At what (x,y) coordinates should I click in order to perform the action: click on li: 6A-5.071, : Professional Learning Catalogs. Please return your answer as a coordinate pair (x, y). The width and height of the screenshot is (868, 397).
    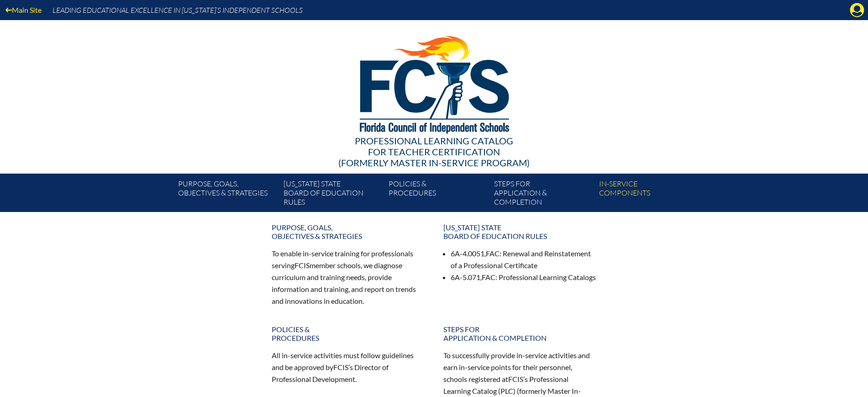
    Looking at the image, I should click on (524, 278).